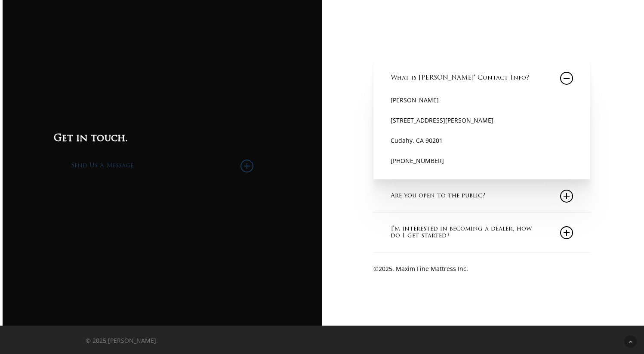 This screenshot has width=644, height=354. Describe the element at coordinates (481, 145) in the screenshot. I see `p: Cudahy, CA 90201` at that location.